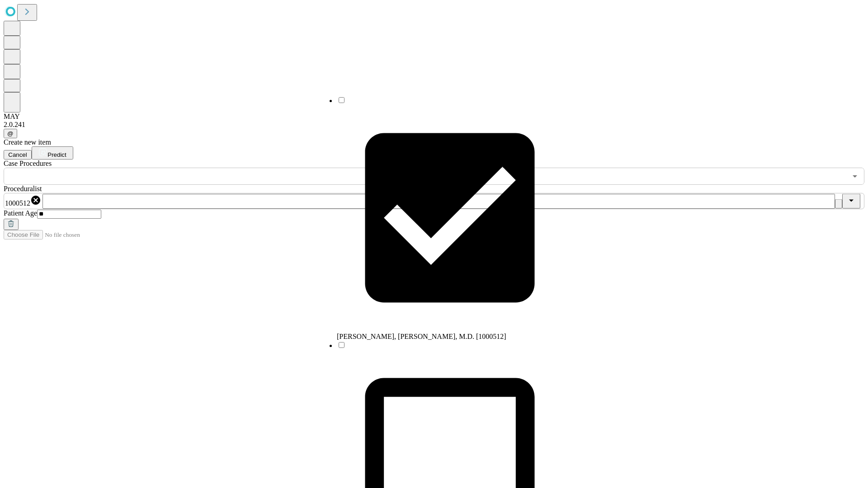  What do you see at coordinates (27, 163) in the screenshot?
I see `span: Scheduled Procedure` at bounding box center [27, 163].